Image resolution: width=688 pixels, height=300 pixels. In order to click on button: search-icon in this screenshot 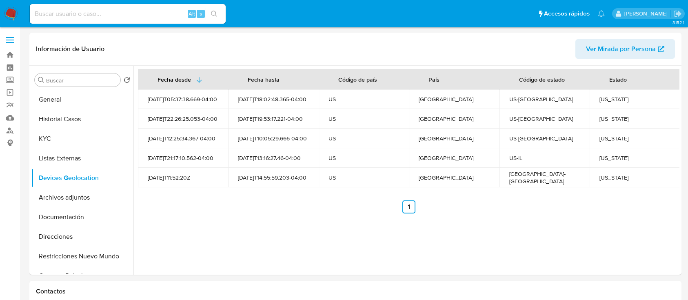, I will do `click(214, 14)`.